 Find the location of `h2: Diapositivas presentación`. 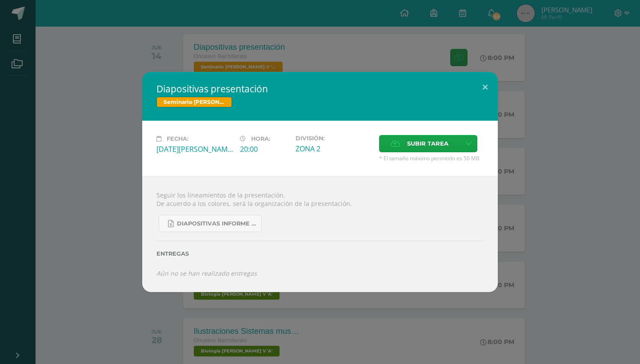

h2: Diapositivas presentación is located at coordinates (320, 89).